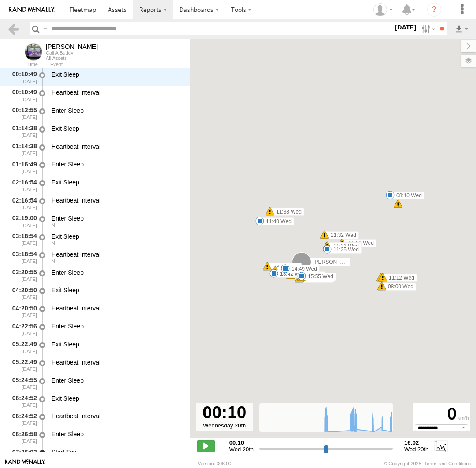 The height and width of the screenshot is (468, 476). Describe the element at coordinates (72, 47) in the screenshot. I see `div: Kyle - View Asset History` at that location.